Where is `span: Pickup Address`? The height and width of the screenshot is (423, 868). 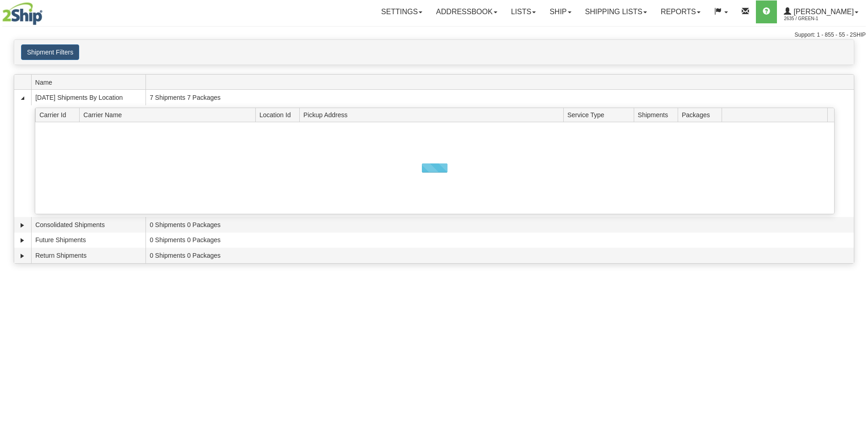
span: Pickup Address is located at coordinates (433, 115).